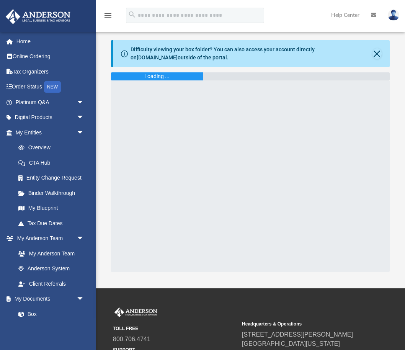 The image size is (405, 350). I want to click on a: Order StatusNEW, so click(51, 87).